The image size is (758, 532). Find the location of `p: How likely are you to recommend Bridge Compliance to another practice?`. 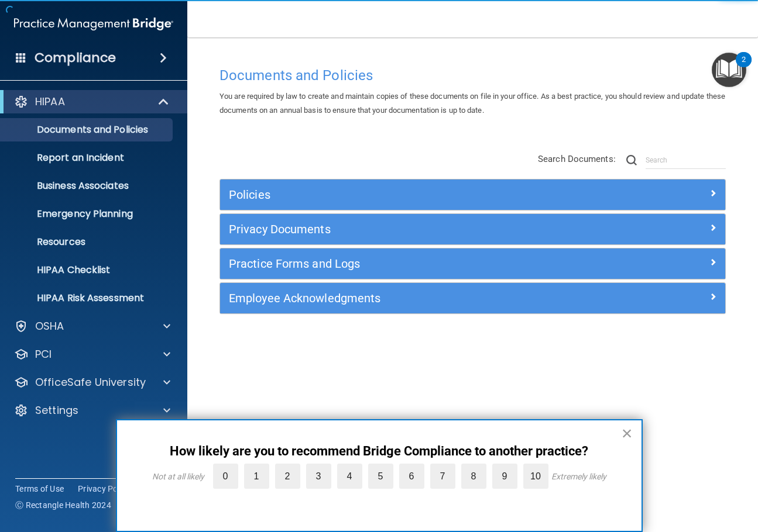

p: How likely are you to recommend Bridge Compliance to another practice? is located at coordinates (379, 452).